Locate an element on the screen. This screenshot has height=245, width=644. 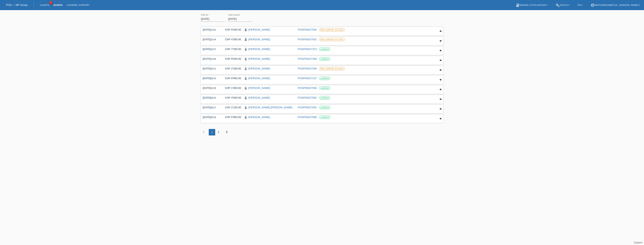
div: CHF 2'100.00 is located at coordinates (231, 107).